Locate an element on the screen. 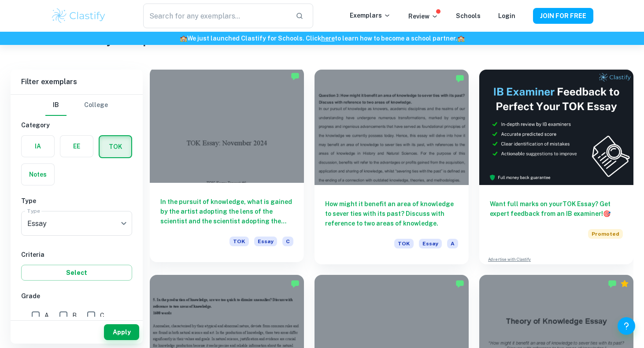 This screenshot has width=644, height=348. h6: Criteria is located at coordinates (77, 255).